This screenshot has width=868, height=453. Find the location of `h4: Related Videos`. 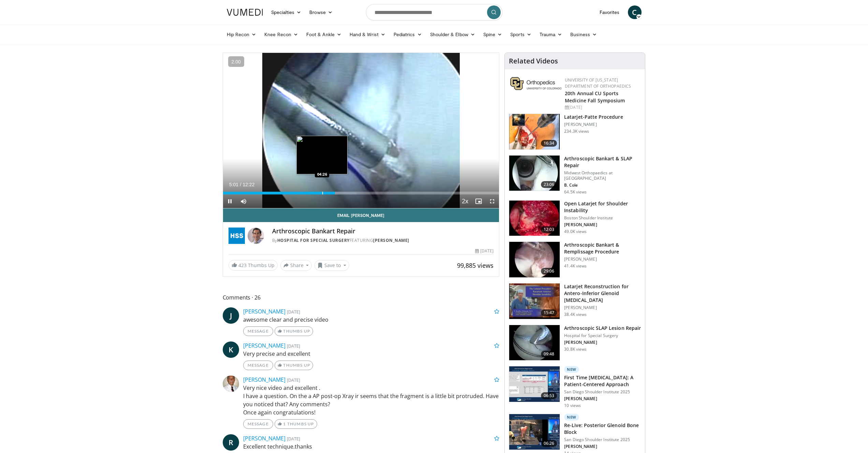

h4: Related Videos is located at coordinates (533, 61).